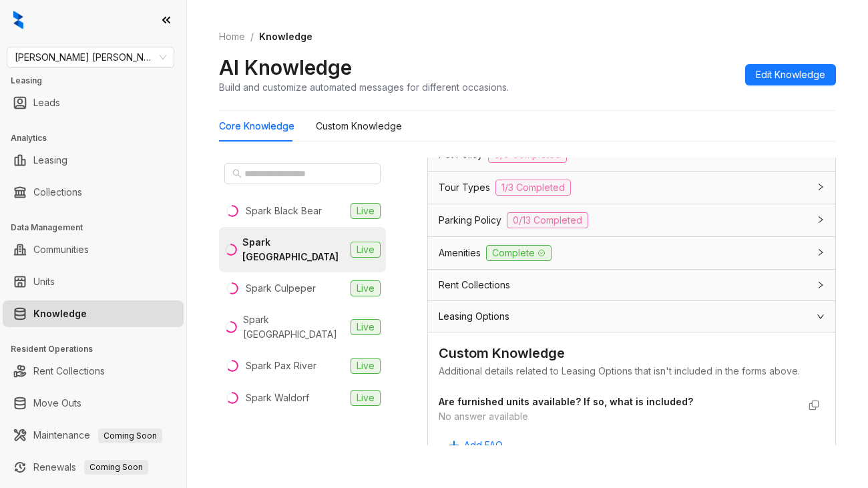  I want to click on li: Rent Collections, so click(93, 371).